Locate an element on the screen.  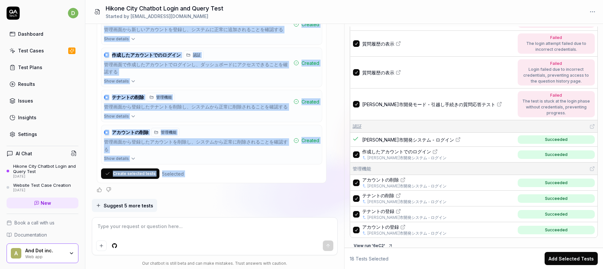
div: Website Test Case Creation is located at coordinates (42, 185).